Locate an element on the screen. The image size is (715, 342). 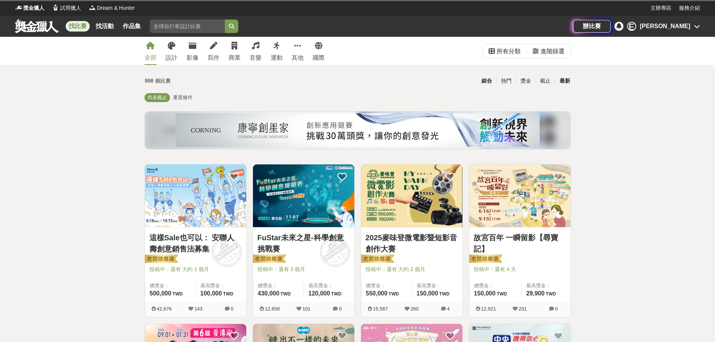
div: E is located at coordinates (631, 26).